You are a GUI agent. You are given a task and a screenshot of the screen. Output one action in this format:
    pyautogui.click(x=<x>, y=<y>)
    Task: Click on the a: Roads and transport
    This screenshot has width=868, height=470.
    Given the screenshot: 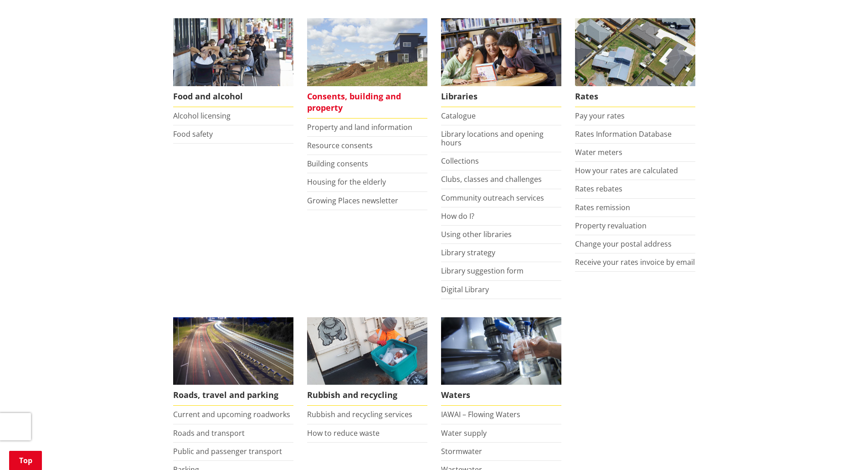 What is the action you would take?
    pyautogui.click(x=209, y=433)
    